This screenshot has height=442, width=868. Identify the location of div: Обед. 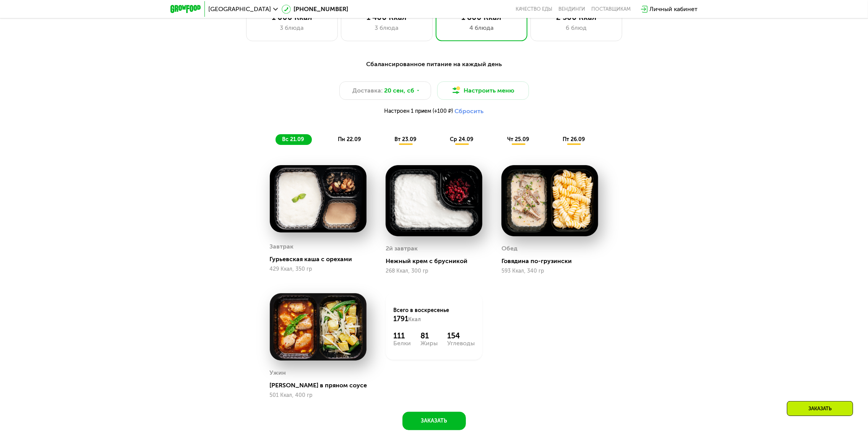
(510, 248).